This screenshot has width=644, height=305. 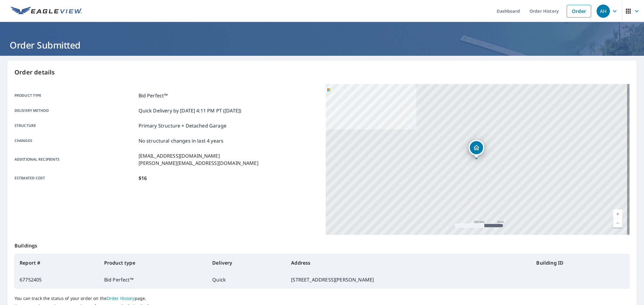 What do you see at coordinates (246, 280) in the screenshot?
I see `td: Quick` at bounding box center [246, 280].